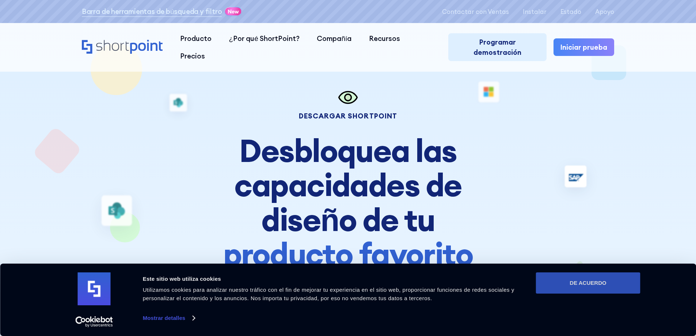 This screenshot has width=696, height=336. Describe the element at coordinates (570, 11) in the screenshot. I see `font: Estado` at that location.